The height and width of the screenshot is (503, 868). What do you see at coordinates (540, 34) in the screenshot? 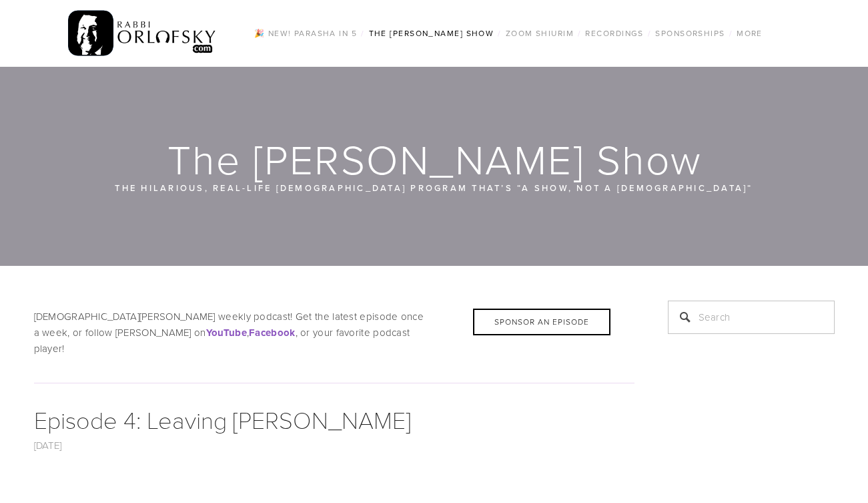
I see `a: Zoom Shiurim` at bounding box center [540, 34].